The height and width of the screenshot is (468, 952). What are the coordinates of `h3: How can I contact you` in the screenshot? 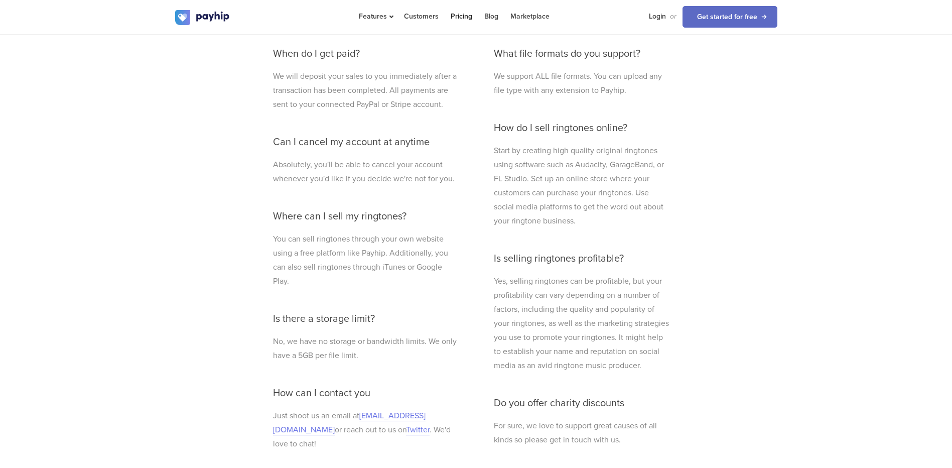 It's located at (366, 393).